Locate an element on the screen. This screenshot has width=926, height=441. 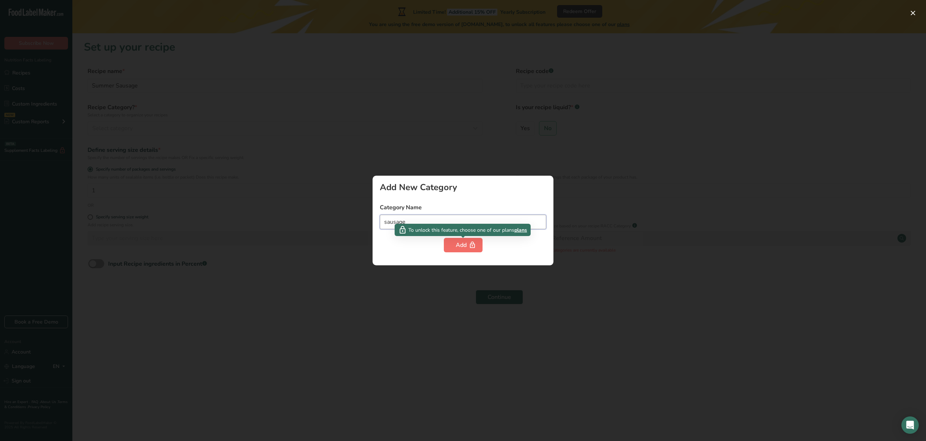
div: Add is located at coordinates (463, 245).